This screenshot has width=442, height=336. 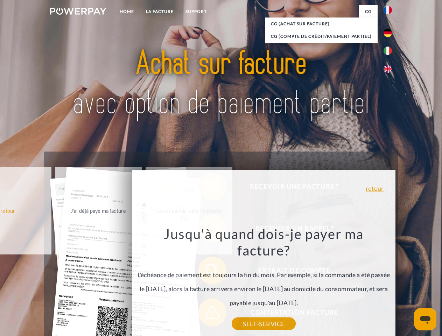 What do you see at coordinates (264, 274) in the screenshot?
I see `div: L'échéance de paiement est toujours la fin du mois. Par exemple, si la commande a été passée le [...` at bounding box center [264, 274].